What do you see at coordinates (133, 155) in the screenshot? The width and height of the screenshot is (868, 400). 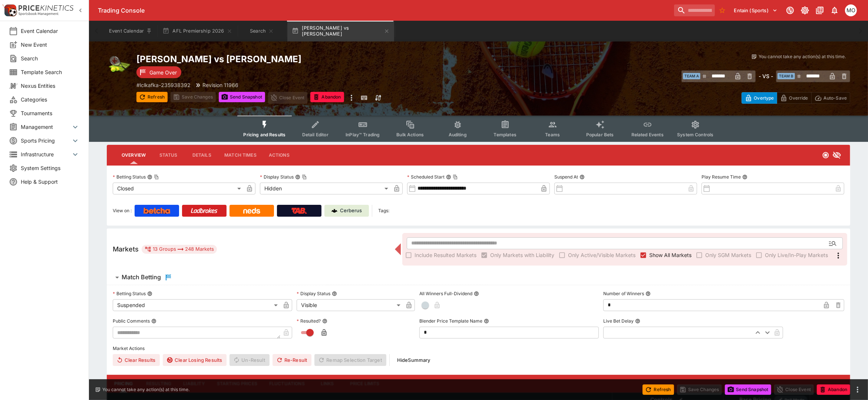 I see `button: Overview` at bounding box center [133, 155].